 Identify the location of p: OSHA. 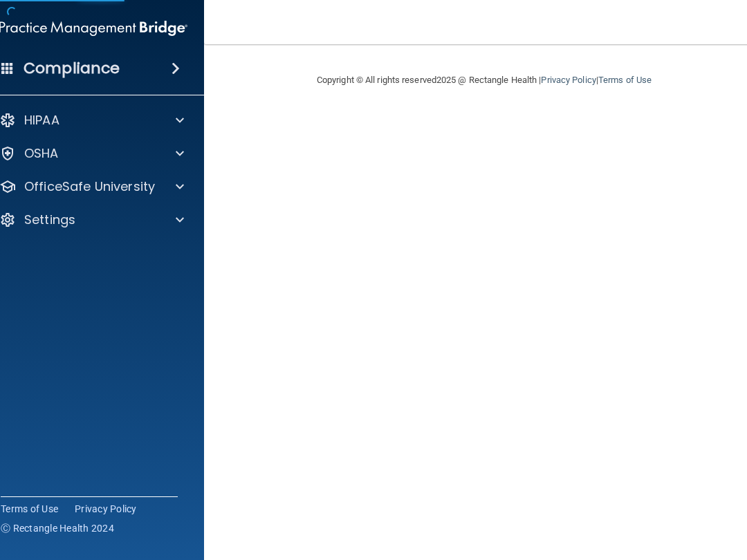
(42, 154).